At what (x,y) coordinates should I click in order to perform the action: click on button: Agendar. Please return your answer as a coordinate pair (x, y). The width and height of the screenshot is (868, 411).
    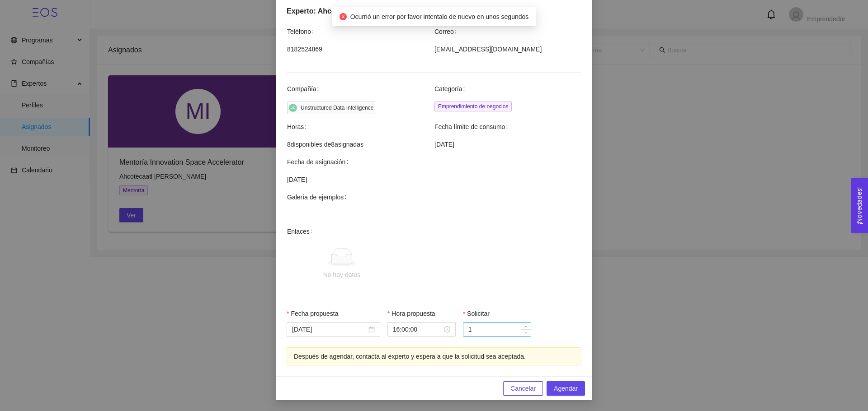
    Looking at the image, I should click on (566, 389).